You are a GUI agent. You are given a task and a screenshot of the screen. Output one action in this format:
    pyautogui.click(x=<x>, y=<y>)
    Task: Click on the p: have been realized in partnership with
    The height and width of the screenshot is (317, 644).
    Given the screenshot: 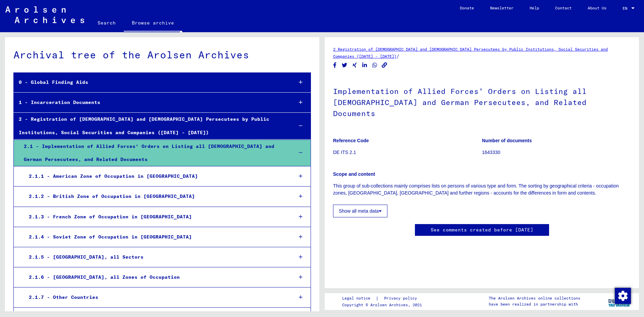 What is the action you would take?
    pyautogui.click(x=534, y=304)
    